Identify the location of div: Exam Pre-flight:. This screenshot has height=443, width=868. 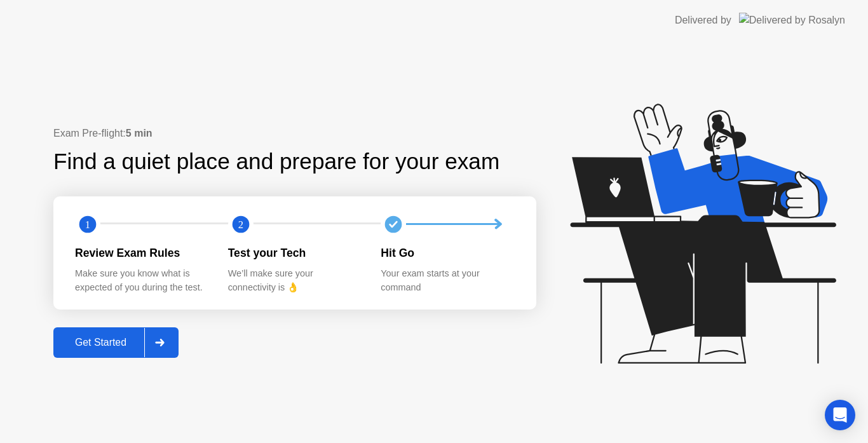
(295, 134).